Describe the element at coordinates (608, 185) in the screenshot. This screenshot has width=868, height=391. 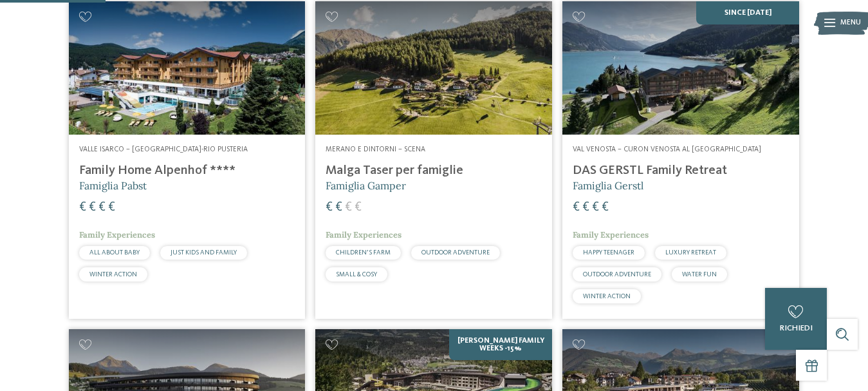
I see `span: Famiglia Gerstl` at that location.